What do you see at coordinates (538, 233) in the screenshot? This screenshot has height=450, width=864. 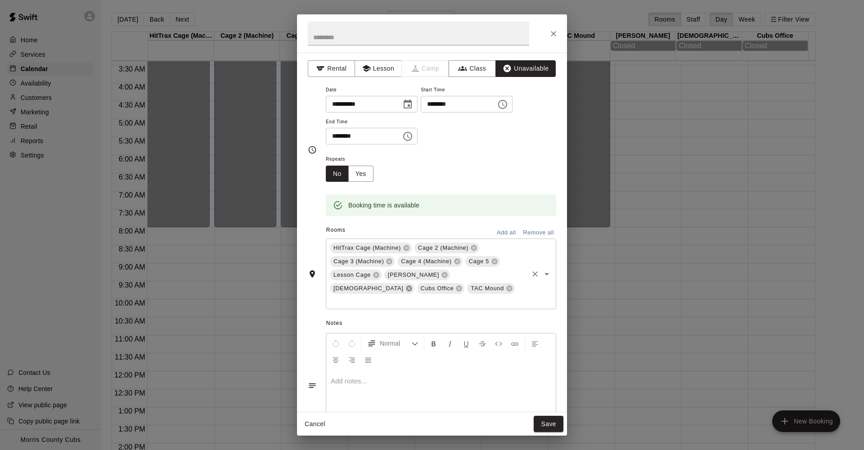 I see `button: Remove all` at bounding box center [538, 233].